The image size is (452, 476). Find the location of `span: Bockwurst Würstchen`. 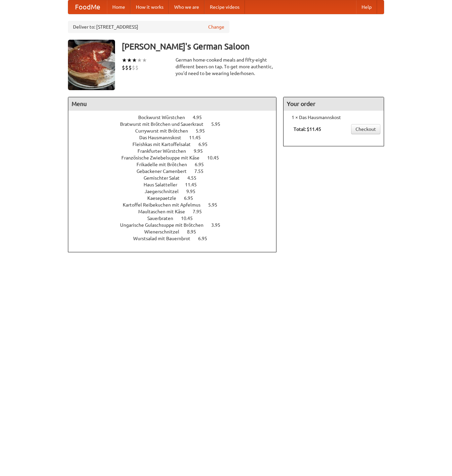

span: Bockwurst Würstchen is located at coordinates (165, 117).